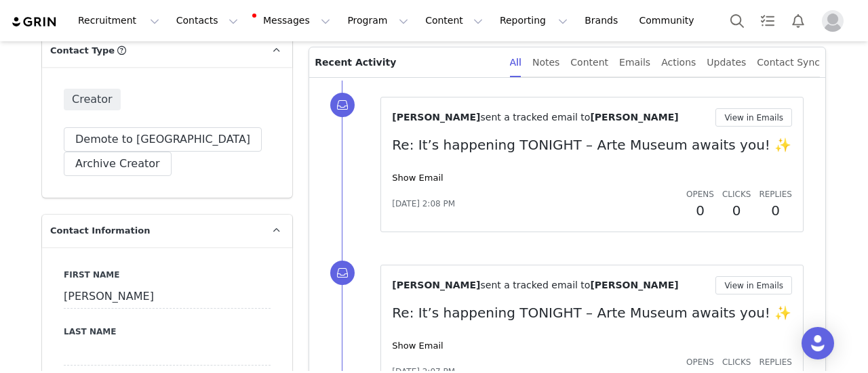  Describe the element at coordinates (118, 20) in the screenshot. I see `button: Recruitment` at that location.